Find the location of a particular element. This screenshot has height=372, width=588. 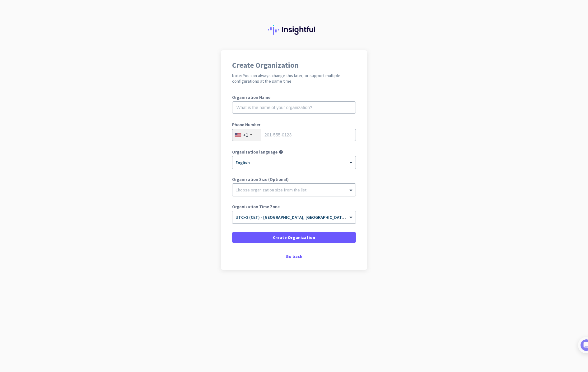

span: Create Organization is located at coordinates (294, 238).